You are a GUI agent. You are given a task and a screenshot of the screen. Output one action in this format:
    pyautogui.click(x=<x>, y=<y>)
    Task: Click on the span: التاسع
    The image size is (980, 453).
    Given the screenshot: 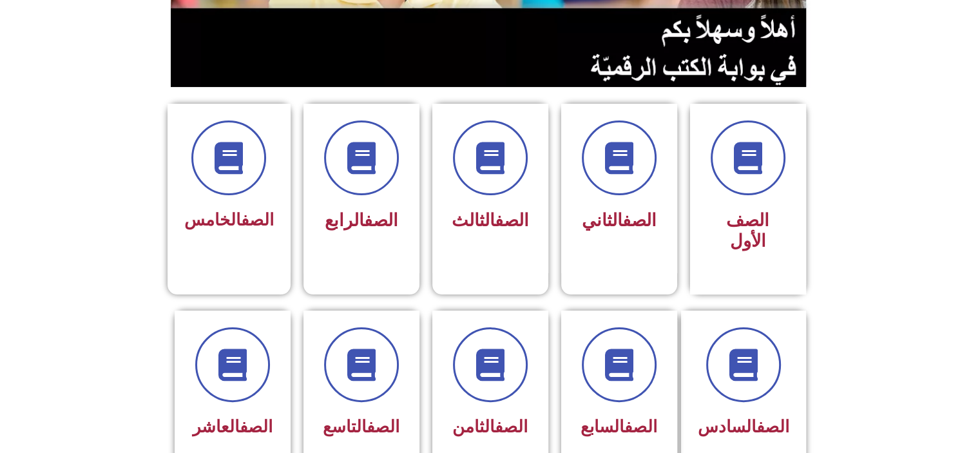 What is the action you would take?
    pyautogui.click(x=361, y=427)
    